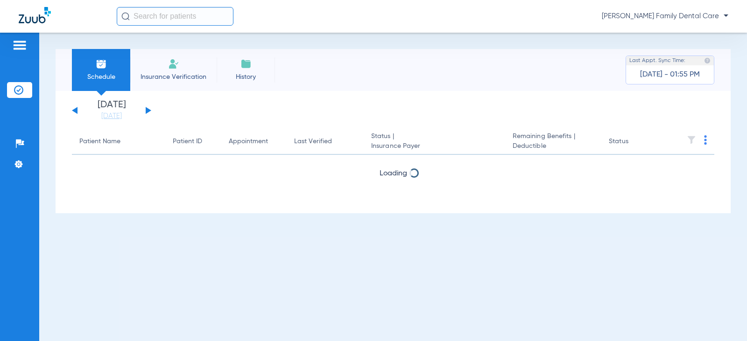 The image size is (747, 341). I want to click on img: Zuub Logo, so click(35, 15).